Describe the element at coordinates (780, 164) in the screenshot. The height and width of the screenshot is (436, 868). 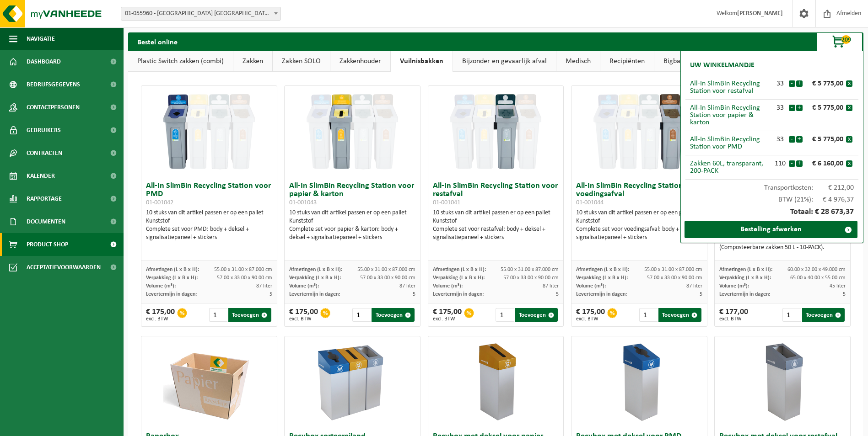
I see `div: 110` at that location.